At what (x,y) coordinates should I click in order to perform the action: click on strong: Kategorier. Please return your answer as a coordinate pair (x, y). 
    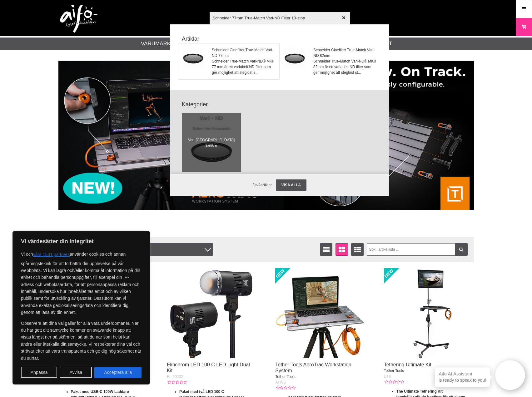
    Looking at the image, I should click on (280, 104).